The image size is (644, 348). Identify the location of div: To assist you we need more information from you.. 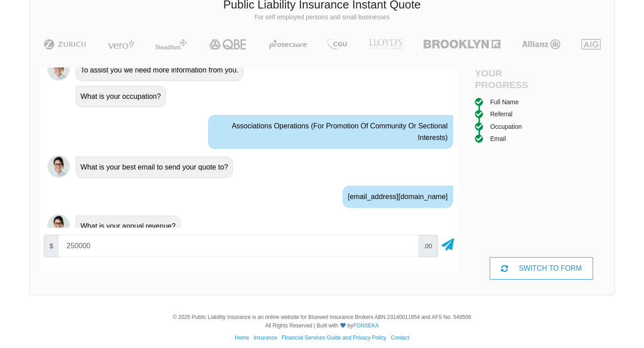
(159, 70).